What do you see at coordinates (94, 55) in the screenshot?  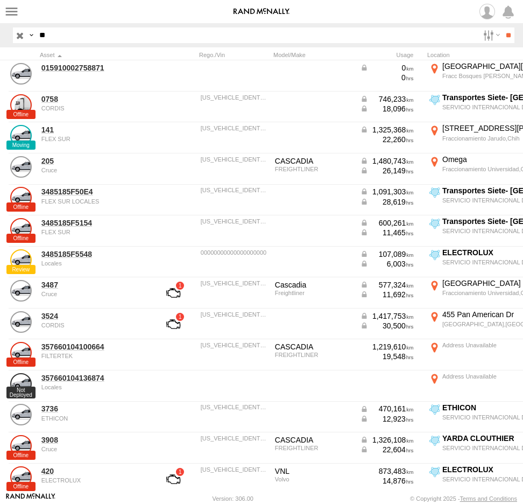 I see `div: Click to Sort` at bounding box center [94, 55].